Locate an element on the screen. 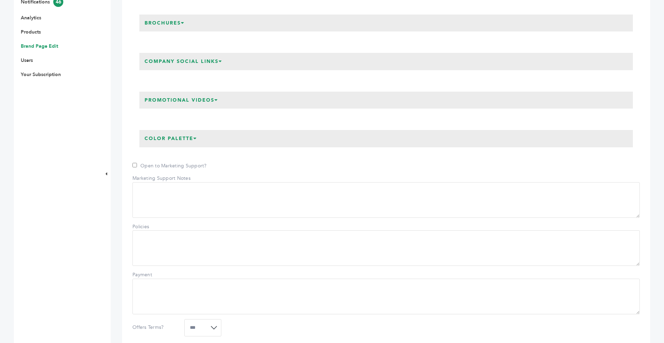 This screenshot has width=664, height=343. a: Brand Page Edit is located at coordinates (39, 46).